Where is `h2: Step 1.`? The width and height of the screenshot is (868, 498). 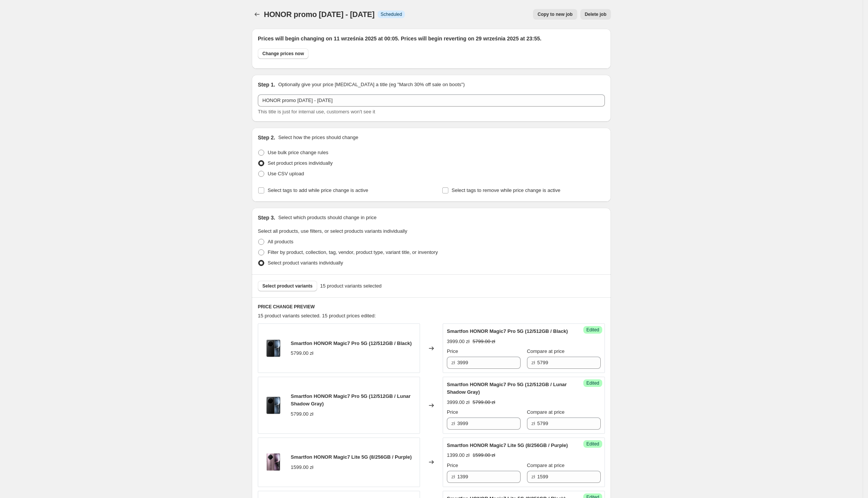 h2: Step 1. is located at coordinates (266, 85).